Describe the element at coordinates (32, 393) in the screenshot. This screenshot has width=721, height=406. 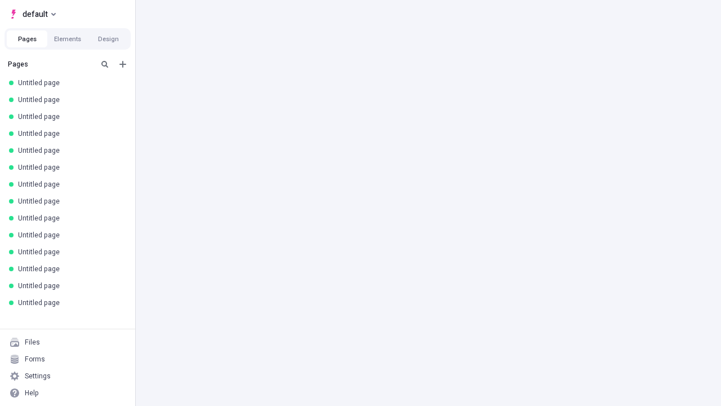
I see `div: Help` at that location.